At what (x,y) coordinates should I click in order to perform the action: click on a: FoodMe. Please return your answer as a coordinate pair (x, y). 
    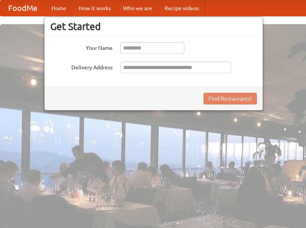
    Looking at the image, I should click on (23, 8).